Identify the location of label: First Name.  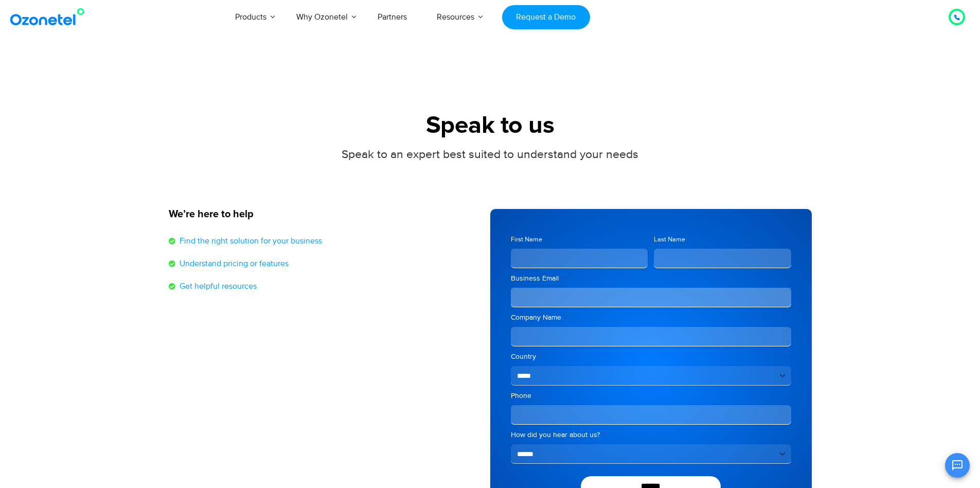
(579, 240).